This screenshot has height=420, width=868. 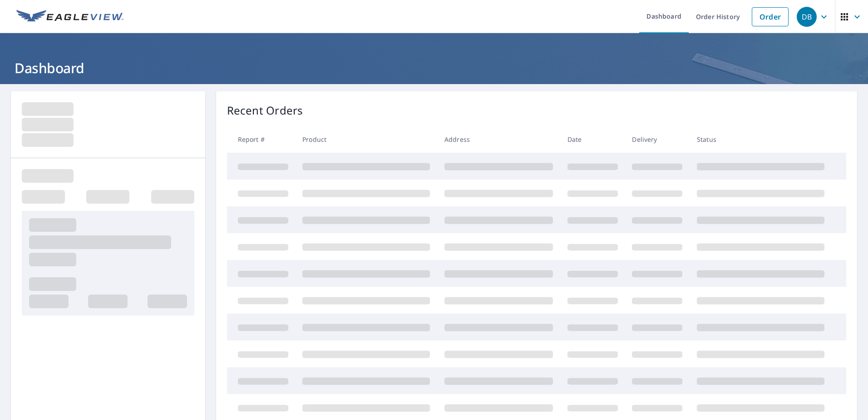 What do you see at coordinates (760, 139) in the screenshot?
I see `th: Status` at bounding box center [760, 139].